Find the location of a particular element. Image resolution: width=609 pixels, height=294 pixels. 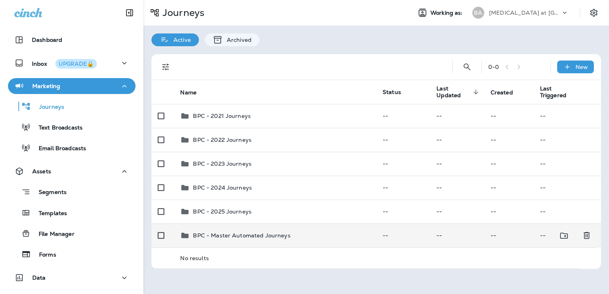

button: Settings is located at coordinates (594, 13).